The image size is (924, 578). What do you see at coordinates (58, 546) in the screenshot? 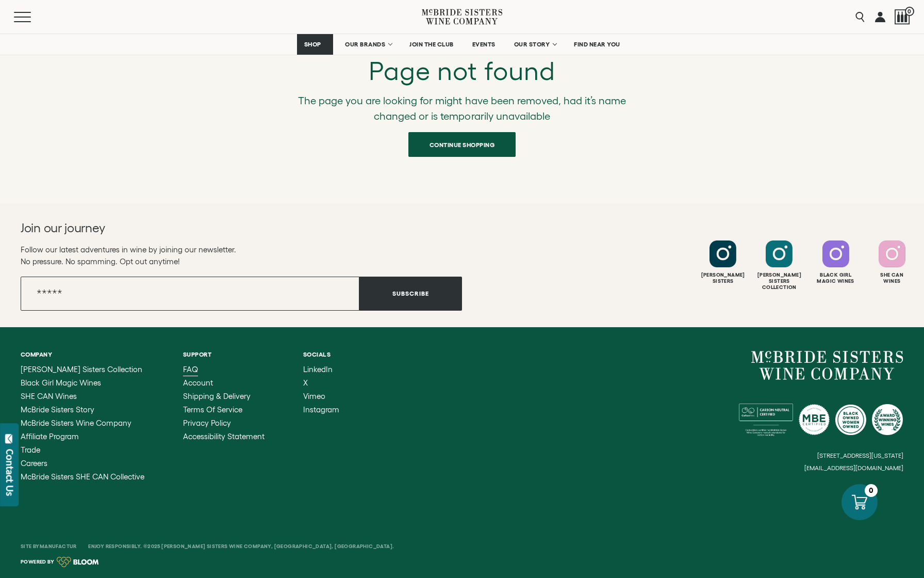
I see `a: Manufactur` at bounding box center [58, 546].